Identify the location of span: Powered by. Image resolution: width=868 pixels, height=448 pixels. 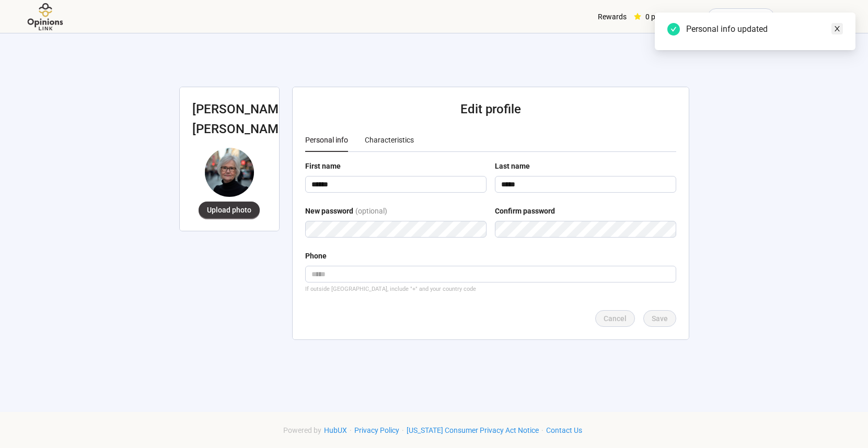
(302, 430).